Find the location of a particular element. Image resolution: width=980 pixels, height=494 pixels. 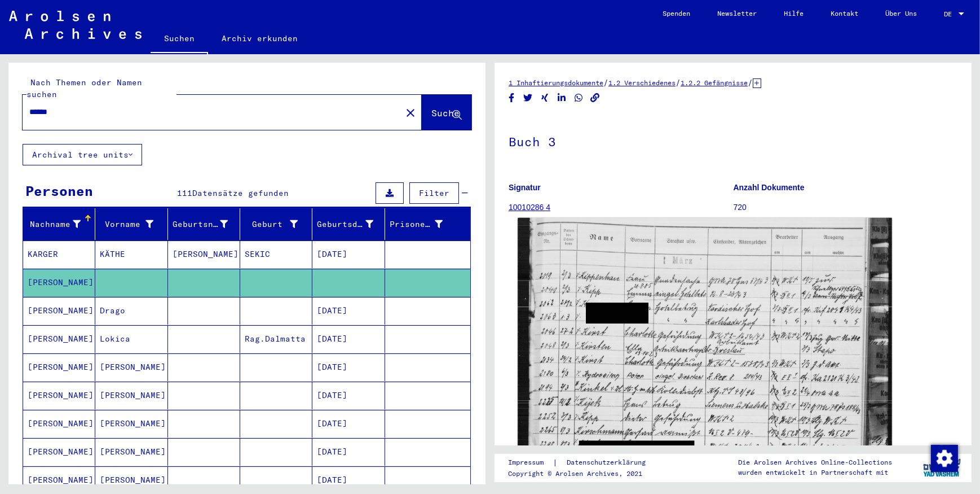

button: Share on LinkedIn is located at coordinates (562, 98).